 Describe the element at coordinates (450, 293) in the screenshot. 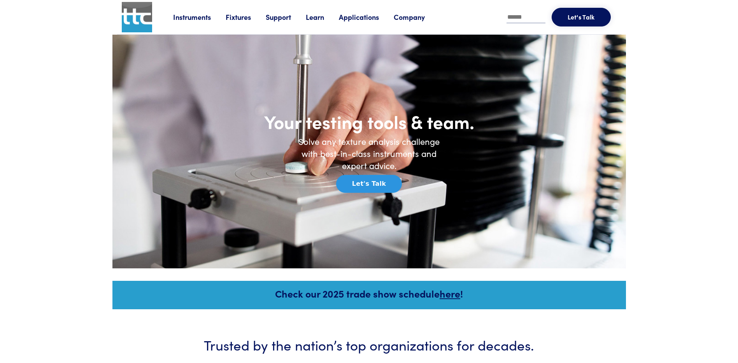

I see `a: here` at that location.